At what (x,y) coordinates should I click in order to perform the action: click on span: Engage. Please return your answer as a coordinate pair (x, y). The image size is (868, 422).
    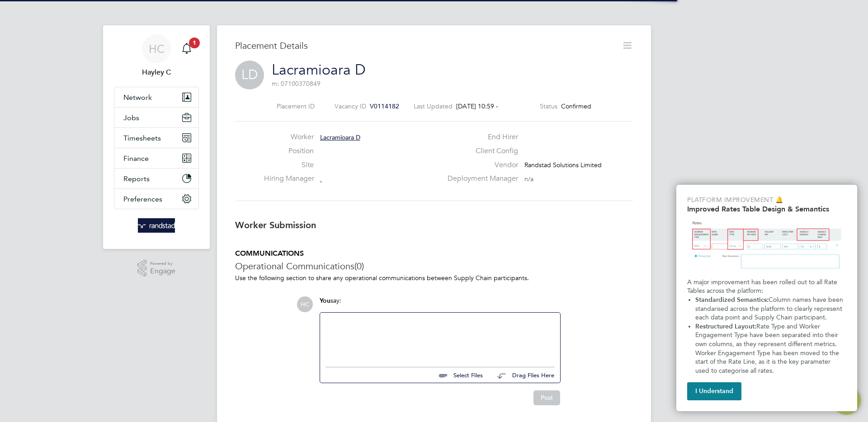
    Looking at the image, I should click on (163, 272).